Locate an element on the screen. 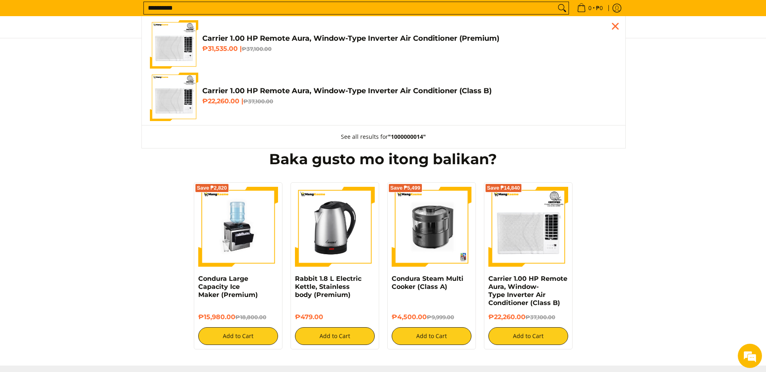 Image resolution: width=766 pixels, height=372 pixels. img: https://mangkosme.com/products/condura-large-capacity-ice-maker-premium is located at coordinates (238, 227).